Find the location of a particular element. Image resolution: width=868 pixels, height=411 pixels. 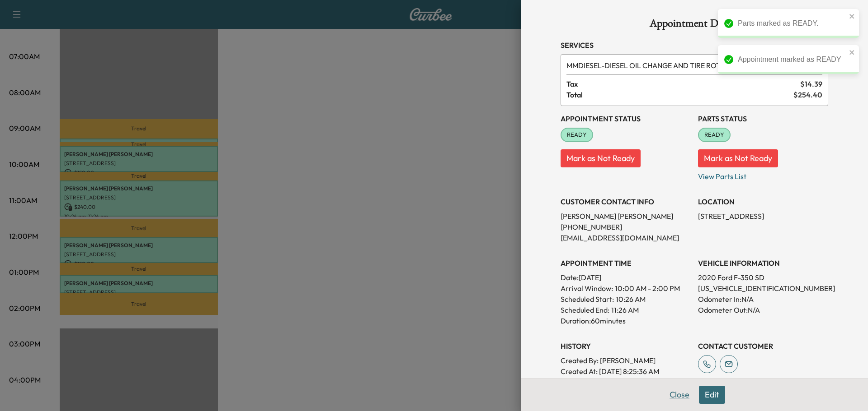

p: Duration: 60 minutes is located at coordinates (626, 321).